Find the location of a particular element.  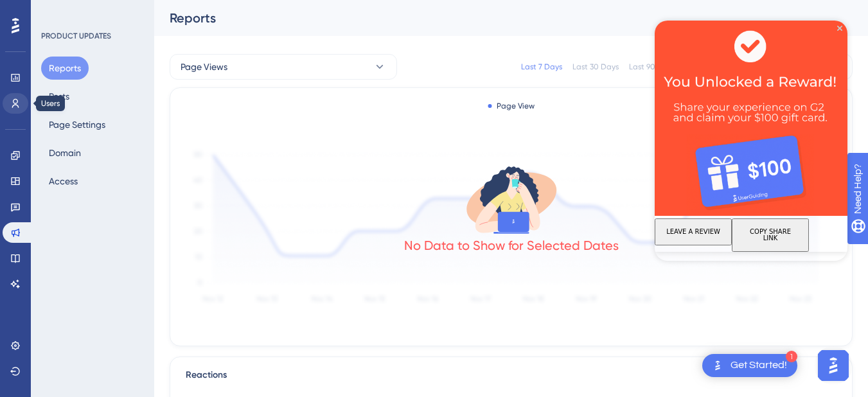

div: Last 7 Days is located at coordinates (542, 67).